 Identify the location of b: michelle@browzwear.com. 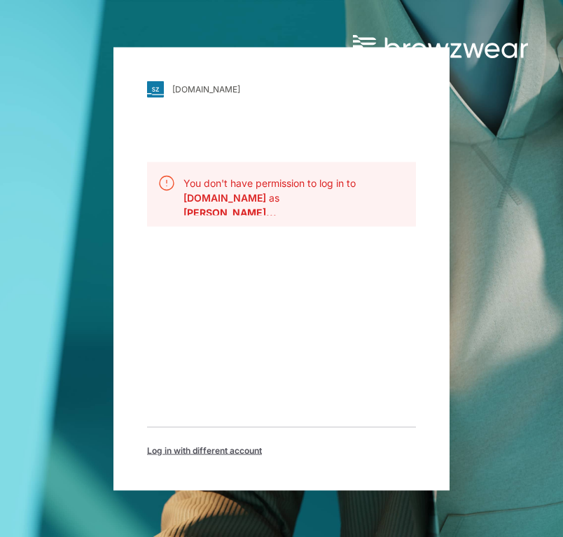
(230, 212).